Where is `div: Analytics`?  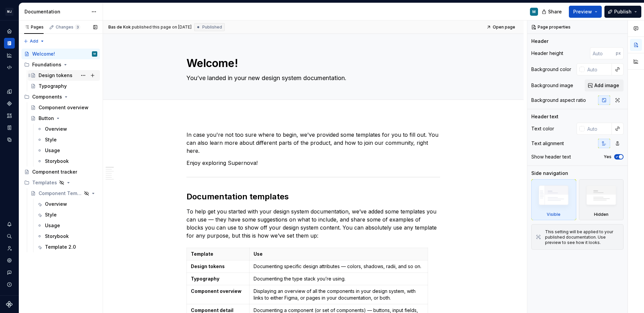 div: Analytics is located at coordinates (9, 55).